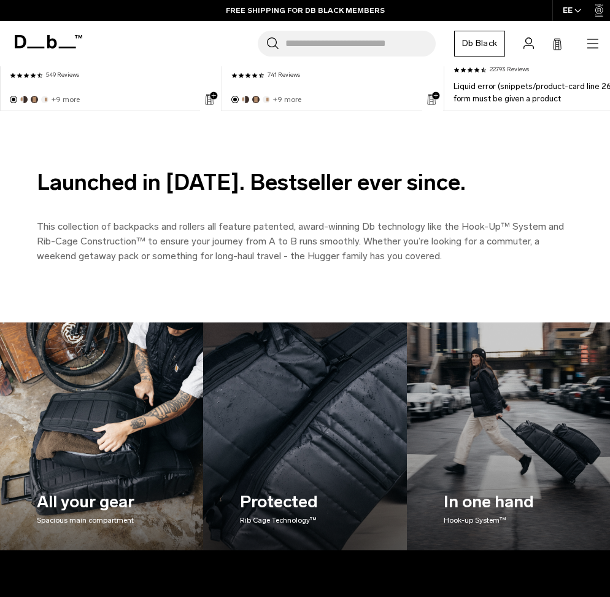 The image size is (610, 597). I want to click on a: Db Black, so click(480, 44).